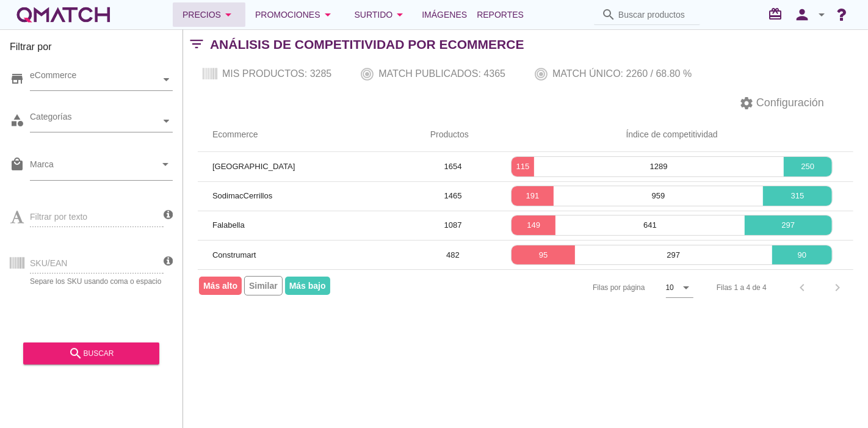  What do you see at coordinates (500, 15) in the screenshot?
I see `span: Reportes` at bounding box center [500, 15].